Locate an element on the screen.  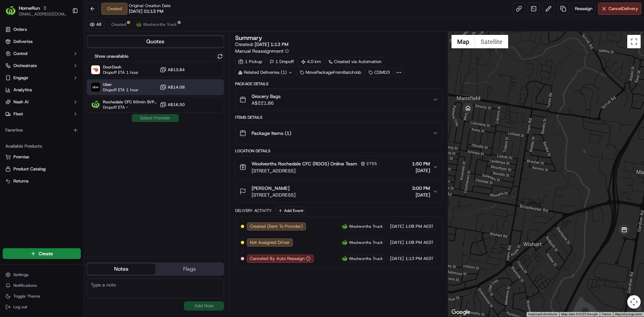
button: Promise is located at coordinates (42, 157).